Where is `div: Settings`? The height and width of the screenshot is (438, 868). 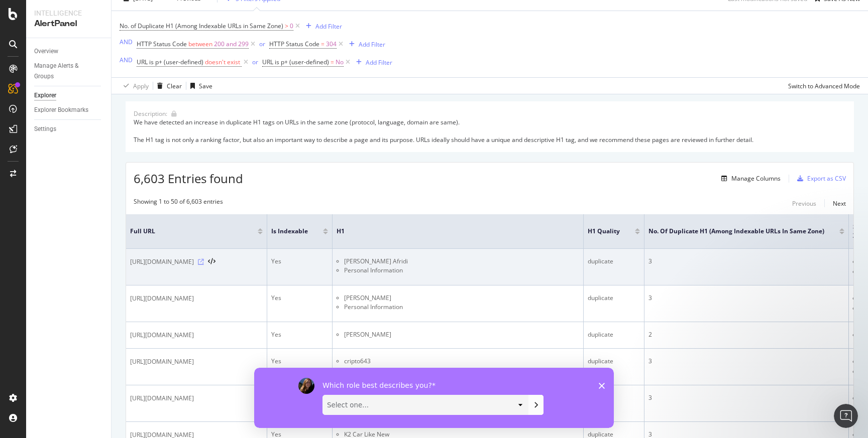
div: Settings is located at coordinates (46, 129).